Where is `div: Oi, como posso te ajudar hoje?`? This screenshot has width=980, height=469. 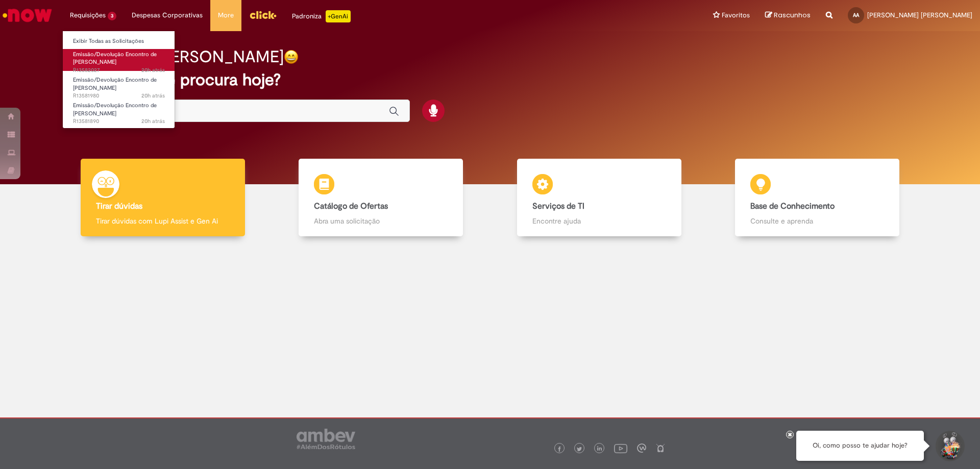
div: Oi, como posso te ajudar hoje? is located at coordinates (860, 445).